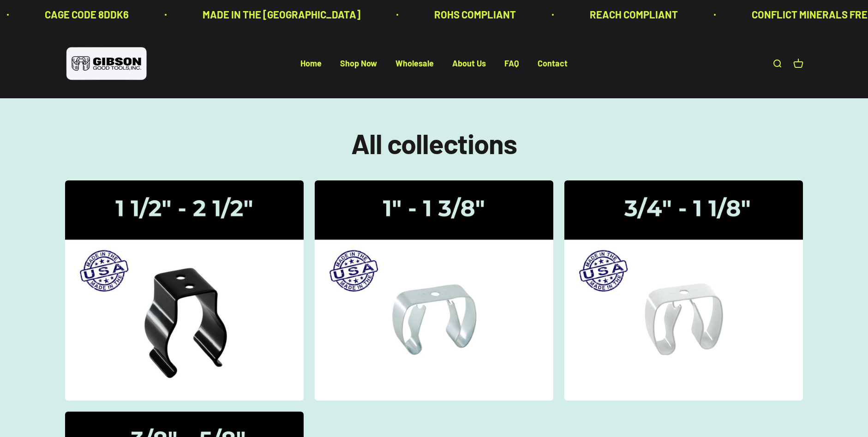  I want to click on img: Gripper Clips | 1" - 1 3/8", so click(434, 291).